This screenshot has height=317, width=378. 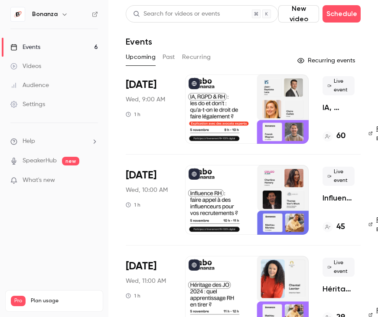 I want to click on p: Héritage des JO 2024 : quel apprentissage RH en tirer ?, so click(x=338, y=289).